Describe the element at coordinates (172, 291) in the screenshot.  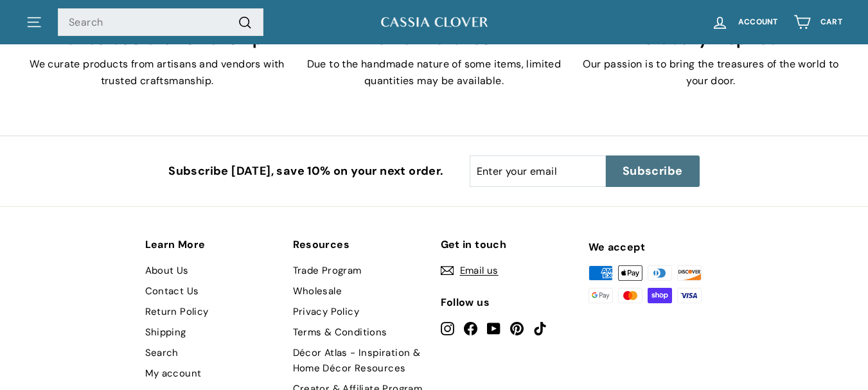
I see `a: Contact Us` at that location.